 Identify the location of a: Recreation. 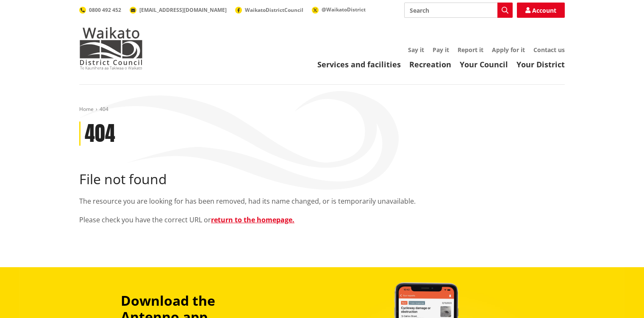
(430, 64).